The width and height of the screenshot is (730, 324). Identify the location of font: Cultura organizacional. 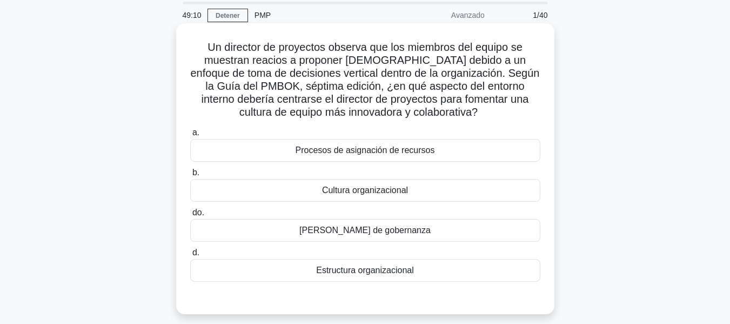
(365, 190).